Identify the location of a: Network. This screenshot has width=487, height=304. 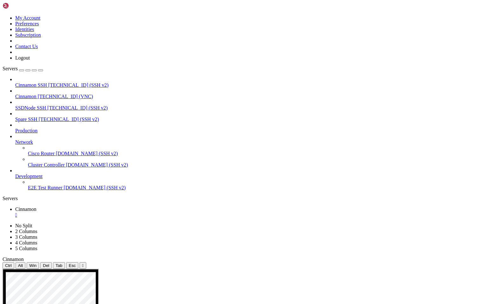
(250, 142).